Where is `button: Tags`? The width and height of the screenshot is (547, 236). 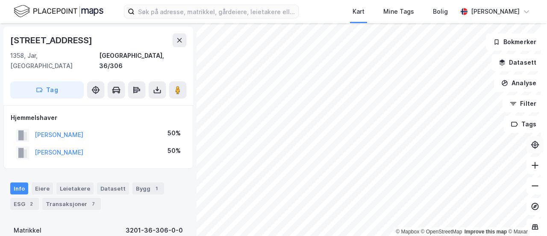 button: Tags is located at coordinates (524, 124).